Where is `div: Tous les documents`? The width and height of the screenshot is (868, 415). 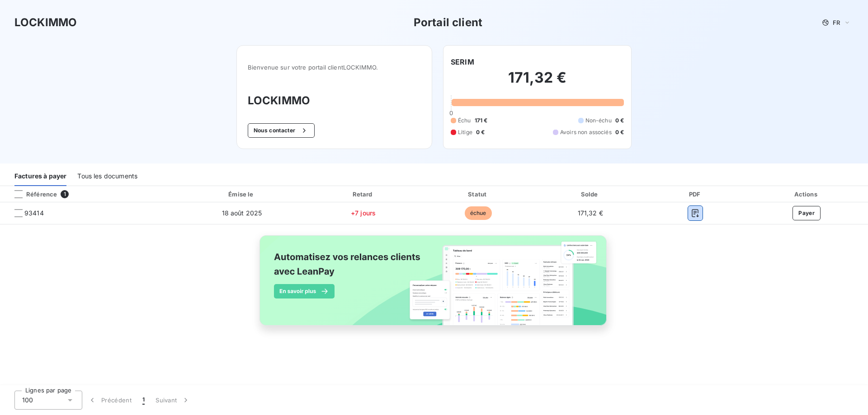
div: Tous les documents is located at coordinates (107, 177).